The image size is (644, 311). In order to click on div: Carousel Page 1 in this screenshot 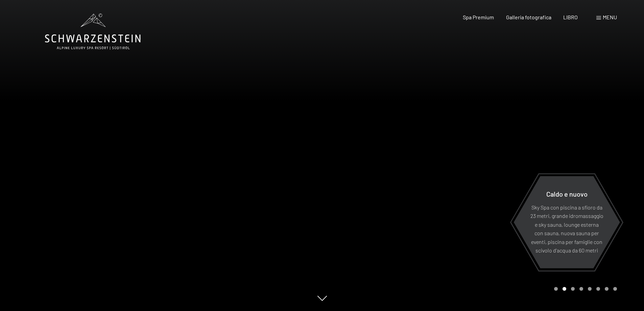, I will do `click(556, 289)`.